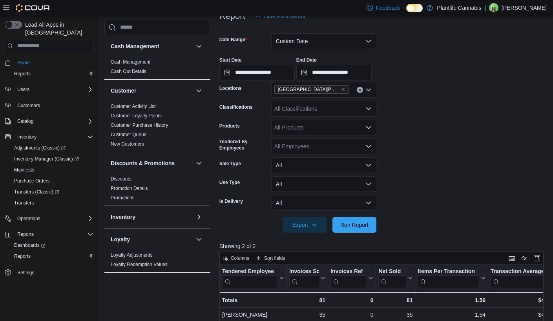  Describe the element at coordinates (52, 181) in the screenshot. I see `button: Purchase Orders` at that location.